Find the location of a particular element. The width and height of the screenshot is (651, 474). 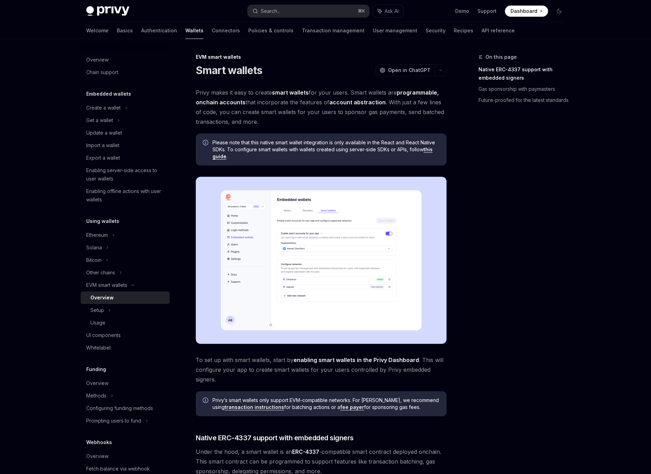

div: Import a wallet is located at coordinates (103, 145).